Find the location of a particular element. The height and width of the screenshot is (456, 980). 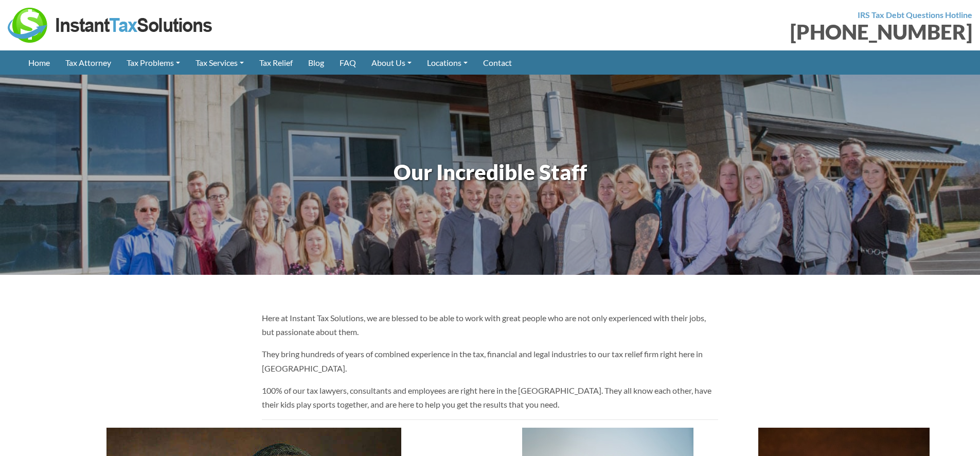

a: Tax Attorney is located at coordinates (88, 63).